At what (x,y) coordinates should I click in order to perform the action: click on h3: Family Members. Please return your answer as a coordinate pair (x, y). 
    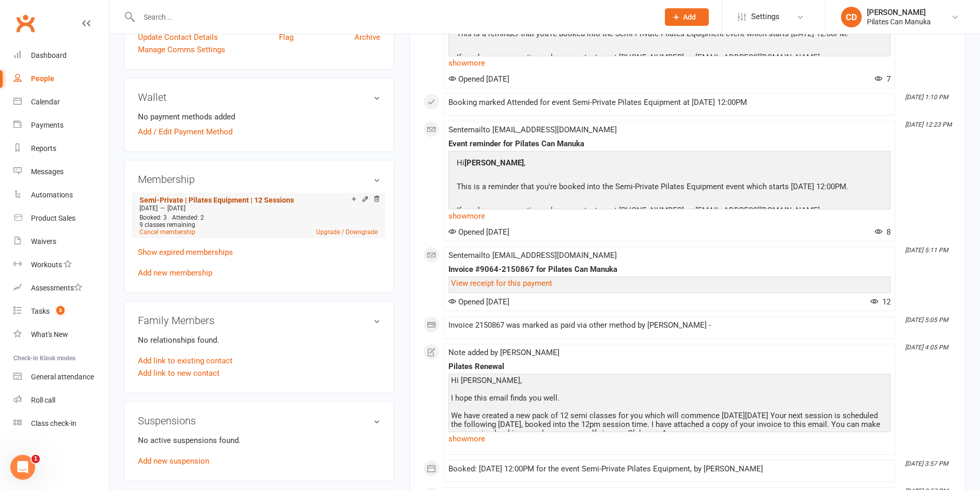
    Looking at the image, I should click on (259, 321).